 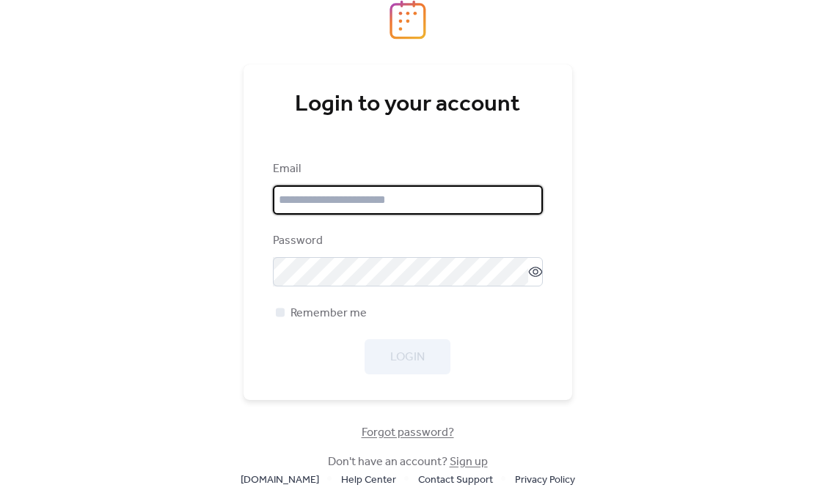 What do you see at coordinates (407, 241) in the screenshot?
I see `div: Password` at bounding box center [407, 241].